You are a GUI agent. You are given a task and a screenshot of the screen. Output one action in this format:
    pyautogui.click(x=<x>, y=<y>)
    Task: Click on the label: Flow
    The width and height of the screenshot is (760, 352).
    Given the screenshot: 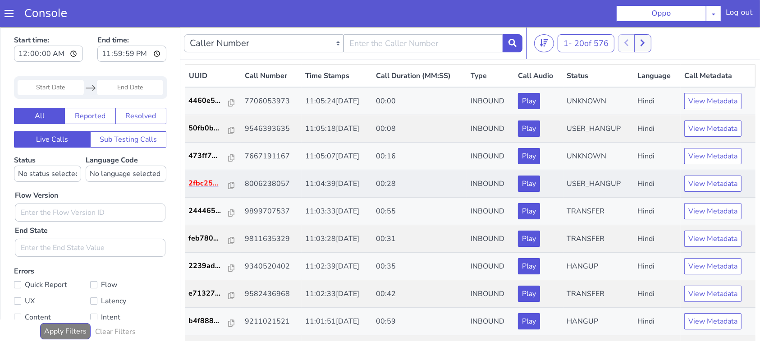 What is the action you would take?
    pyautogui.click(x=128, y=257)
    